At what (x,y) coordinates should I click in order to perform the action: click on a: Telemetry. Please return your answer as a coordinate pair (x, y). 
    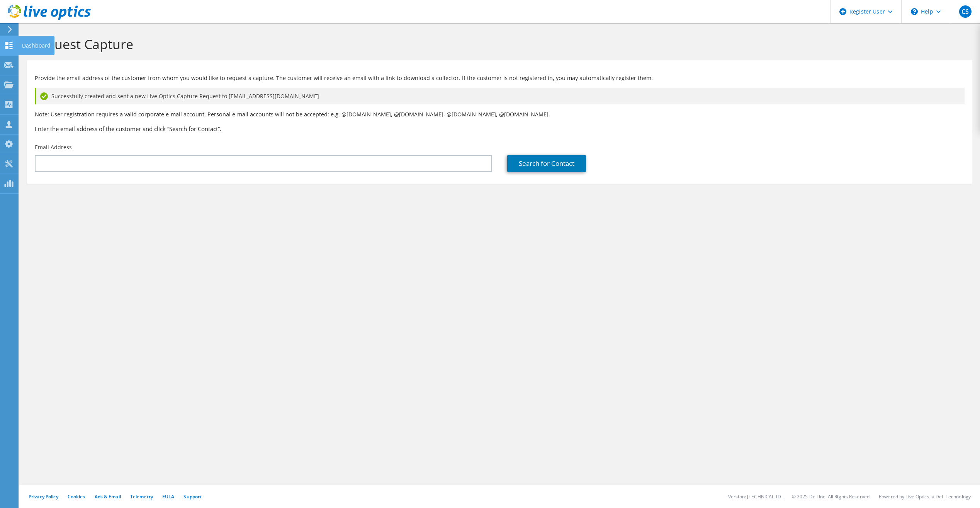
    Looking at the image, I should click on (141, 496).